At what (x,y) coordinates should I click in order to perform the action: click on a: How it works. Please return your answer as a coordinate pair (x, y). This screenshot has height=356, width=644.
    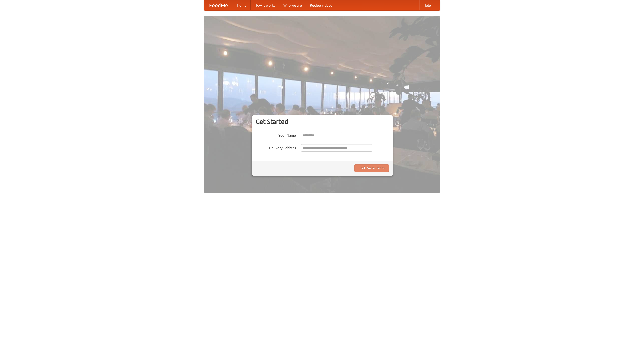
    Looking at the image, I should click on (265, 5).